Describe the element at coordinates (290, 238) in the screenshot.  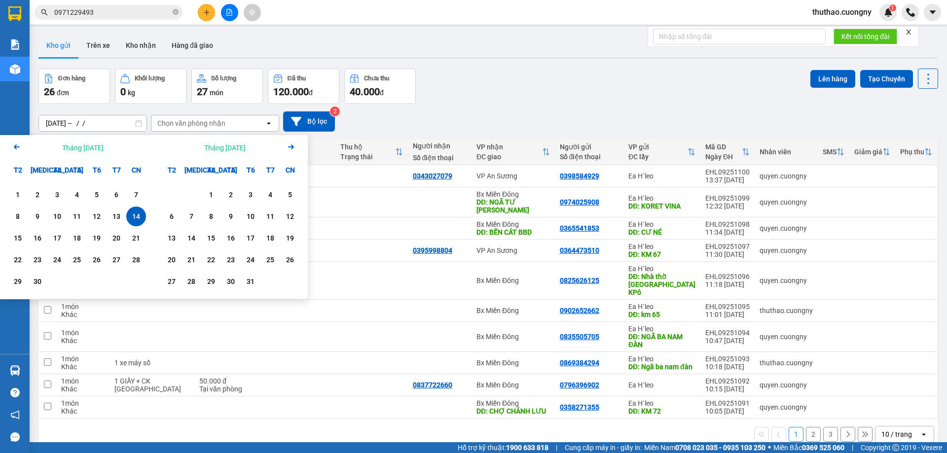
I see `div: 19` at that location.